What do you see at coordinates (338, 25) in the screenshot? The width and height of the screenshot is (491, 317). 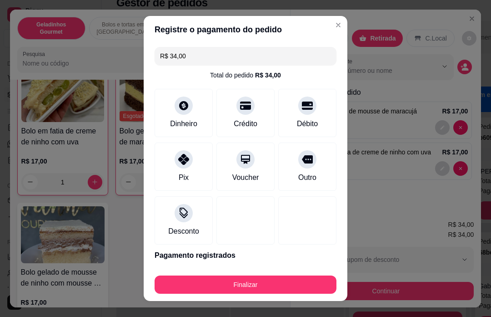 I see `button: Close` at bounding box center [338, 25].